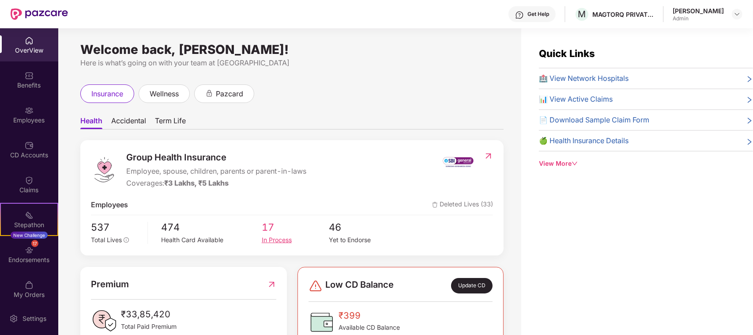 This screenshot has width=753, height=335. Describe the element at coordinates (126, 240) in the screenshot. I see `span: info-circle` at that location.